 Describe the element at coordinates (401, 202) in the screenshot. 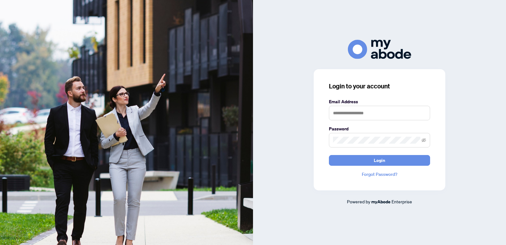

I see `span: Enterprise` at that location.